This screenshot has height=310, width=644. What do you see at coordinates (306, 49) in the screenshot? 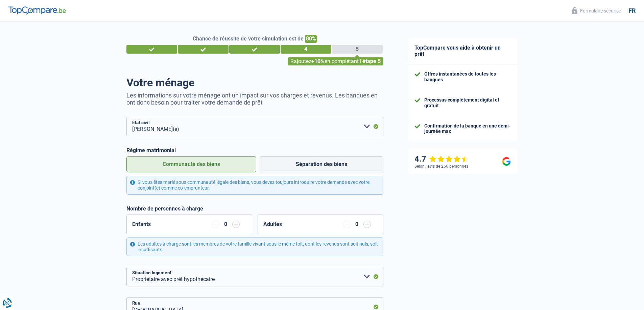
I see `div: 4` at bounding box center [306, 49].